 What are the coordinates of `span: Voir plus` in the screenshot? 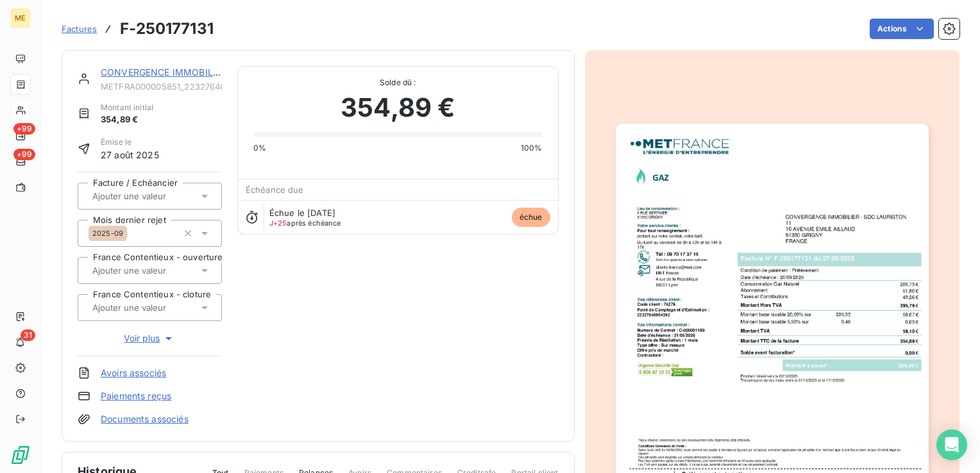 It's located at (149, 338).